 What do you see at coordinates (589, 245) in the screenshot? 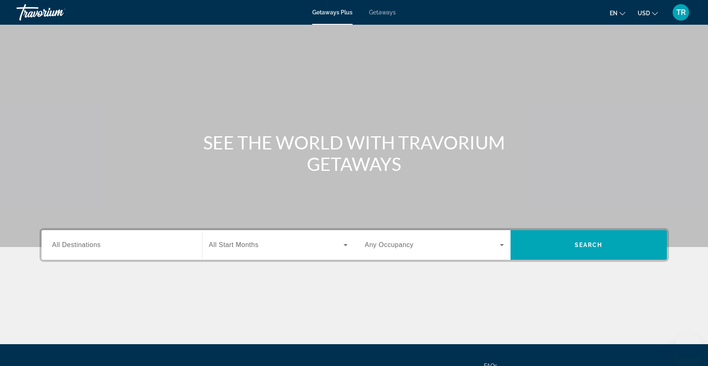
I see `span: Search` at bounding box center [589, 245].